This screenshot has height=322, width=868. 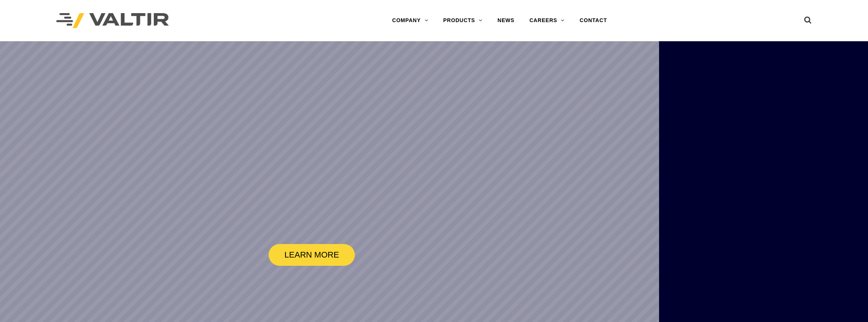 I want to click on a: LEARN MORE, so click(x=312, y=255).